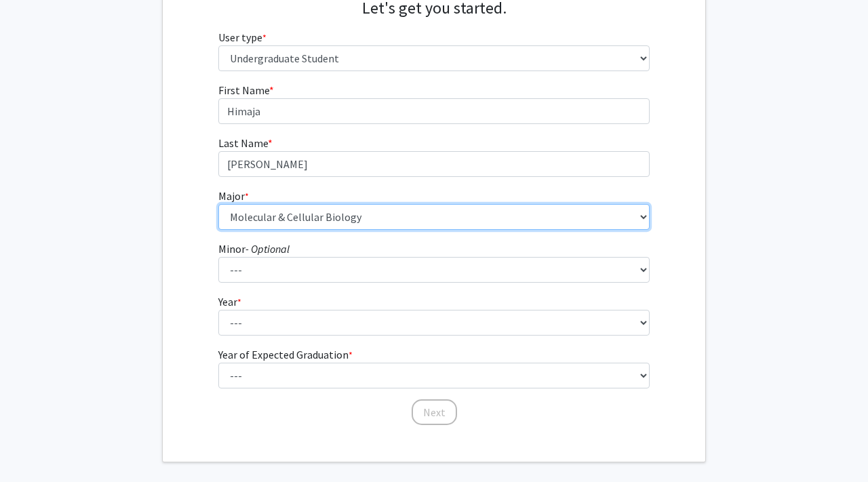 Image resolution: width=868 pixels, height=482 pixels. What do you see at coordinates (434, 412) in the screenshot?
I see `button: Next` at bounding box center [434, 412].